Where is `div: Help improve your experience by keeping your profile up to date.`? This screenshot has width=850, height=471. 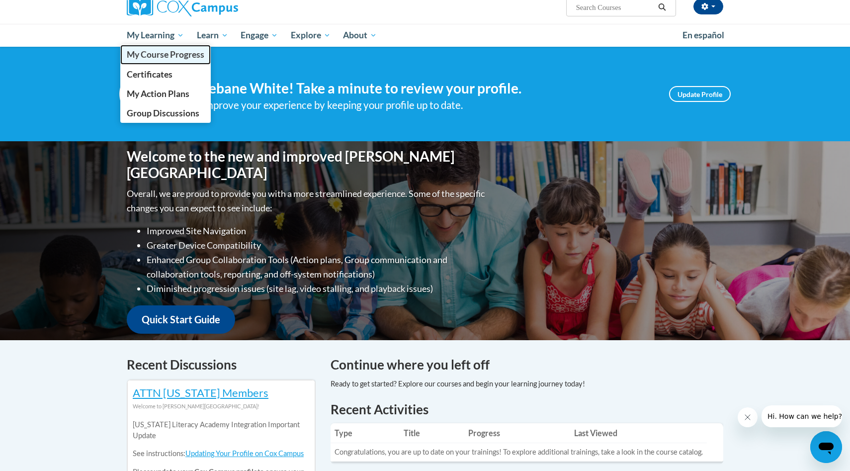 div: Help improve your experience by keeping your profile up to date. is located at coordinates (416, 105).